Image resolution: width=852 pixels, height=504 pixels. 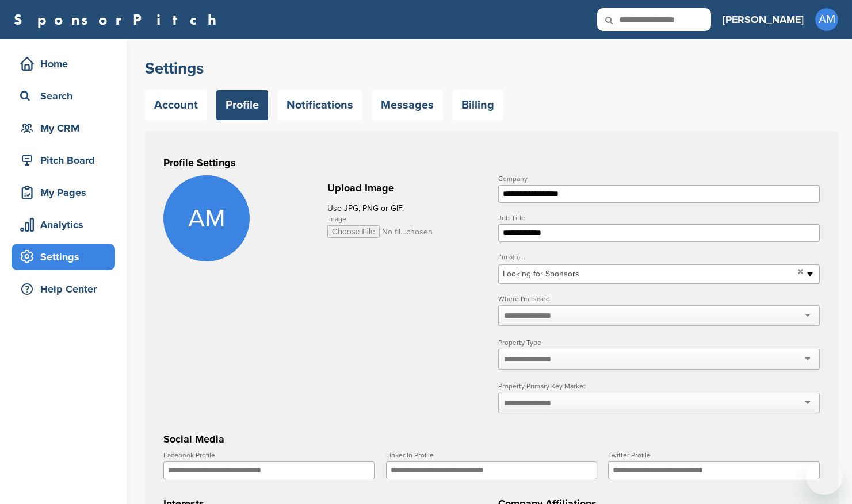 I want to click on a: Help Center, so click(x=63, y=289).